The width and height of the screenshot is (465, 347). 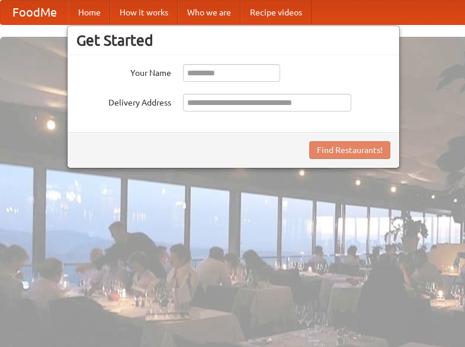 I want to click on label: Your Name, so click(x=124, y=71).